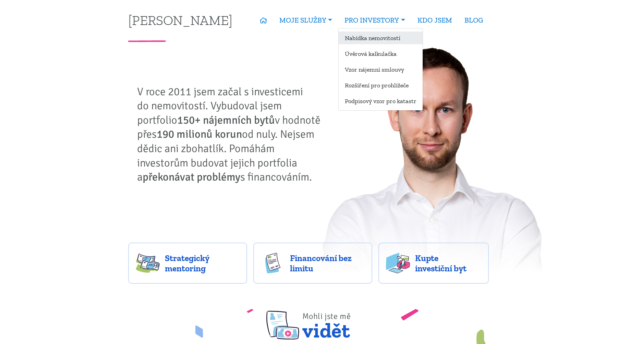 The height and width of the screenshot is (344, 617). I want to click on p: V roce 2011 jsem začal s investicemi do nemovitostí. Vybudoval jsem portfolio v hodnotě přes od n..., so click(231, 134).